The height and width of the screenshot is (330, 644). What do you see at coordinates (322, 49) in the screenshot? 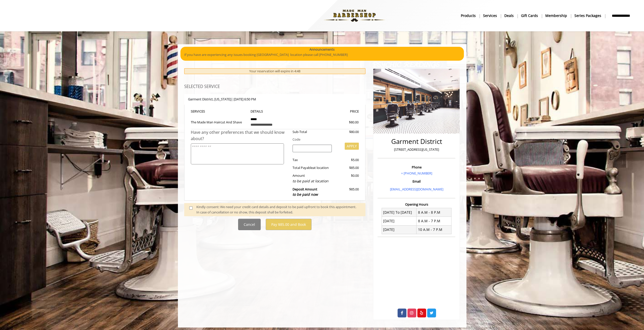
I see `b: Announcements` at bounding box center [322, 49].